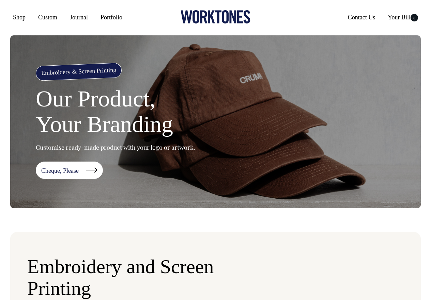 The image size is (431, 300). I want to click on h4: Embroidery & Screen Printing, so click(79, 72).